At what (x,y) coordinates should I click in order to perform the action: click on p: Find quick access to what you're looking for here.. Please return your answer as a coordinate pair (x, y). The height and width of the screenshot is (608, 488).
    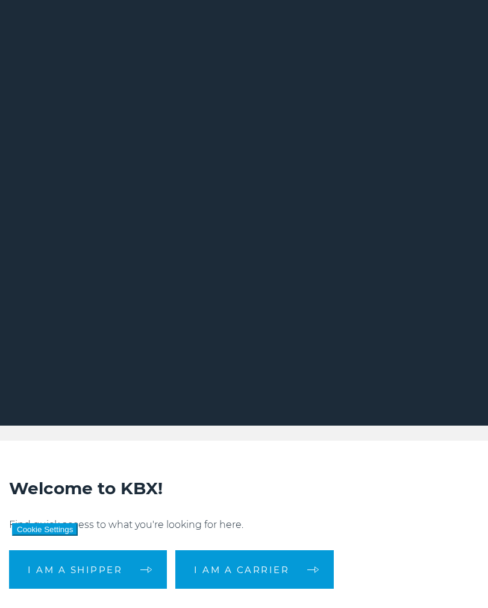
    Looking at the image, I should click on (244, 525).